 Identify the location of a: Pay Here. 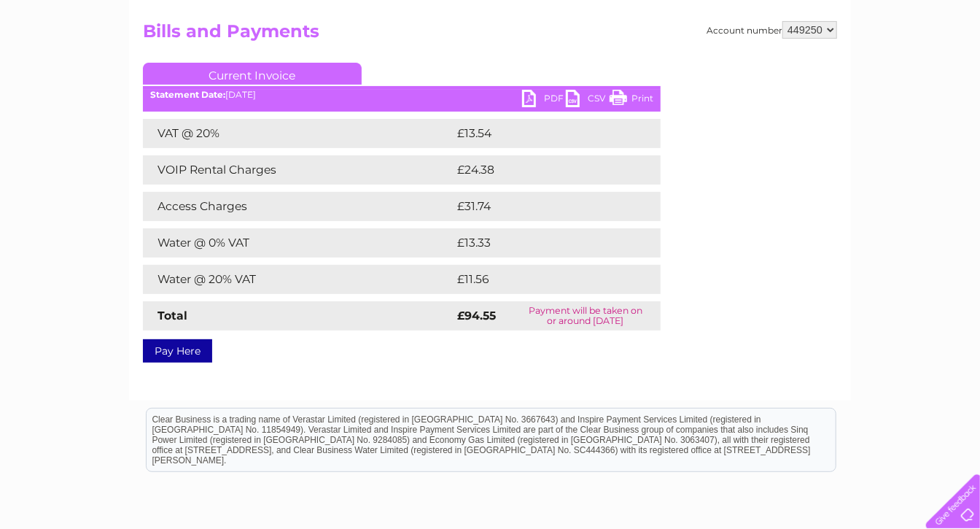
(177, 351).